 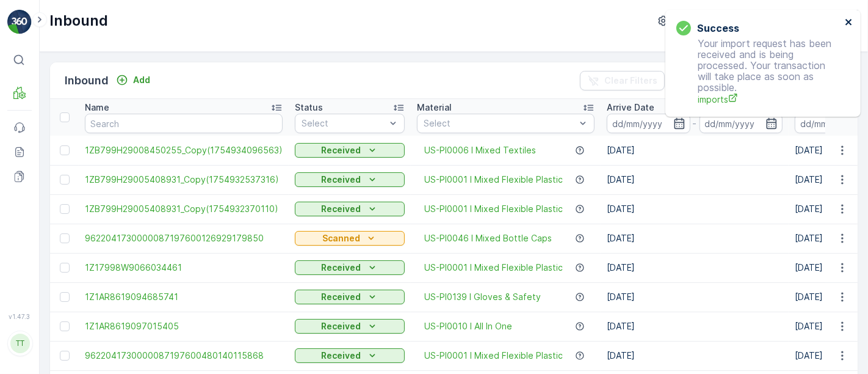 What do you see at coordinates (20, 22) in the screenshot?
I see `img: logo` at bounding box center [20, 22].